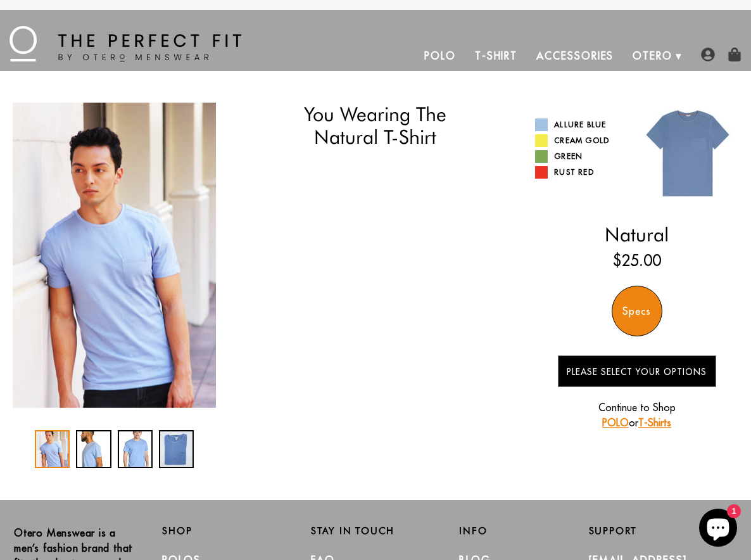 Image resolution: width=751 pixels, height=560 pixels. What do you see at coordinates (652, 56) in the screenshot?
I see `a: Otero` at bounding box center [652, 56].